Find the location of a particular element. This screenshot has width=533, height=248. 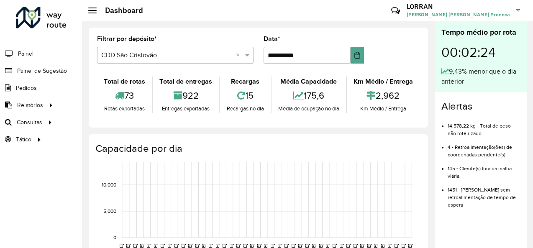

h4: Alertas is located at coordinates (481, 106).